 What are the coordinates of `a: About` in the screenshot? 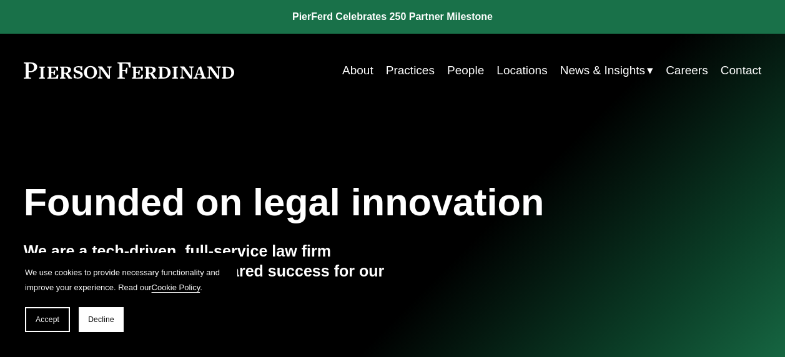 It's located at (358, 71).